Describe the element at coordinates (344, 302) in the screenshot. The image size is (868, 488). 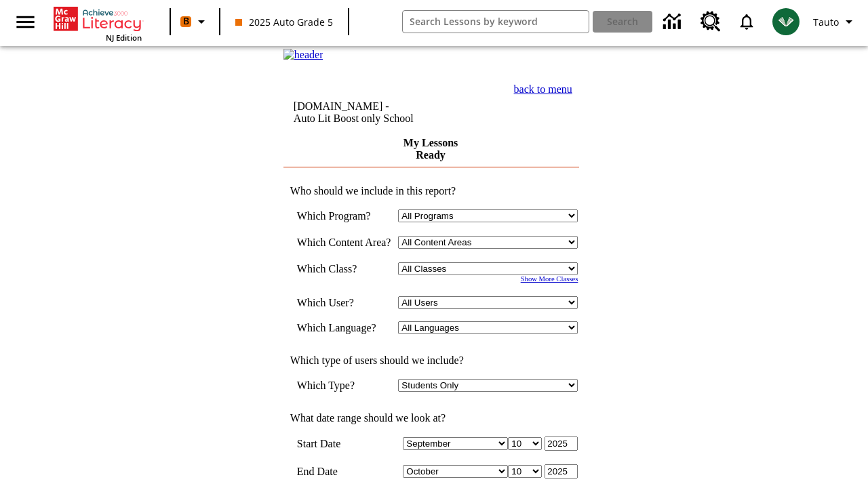
I see `td: Which User?` at that location.